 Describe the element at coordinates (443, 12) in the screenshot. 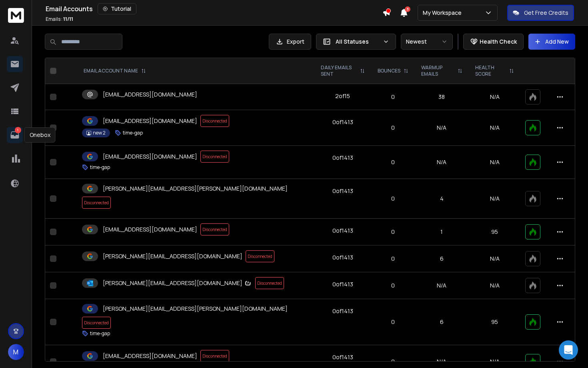

I see `p: My Workspace` at that location.